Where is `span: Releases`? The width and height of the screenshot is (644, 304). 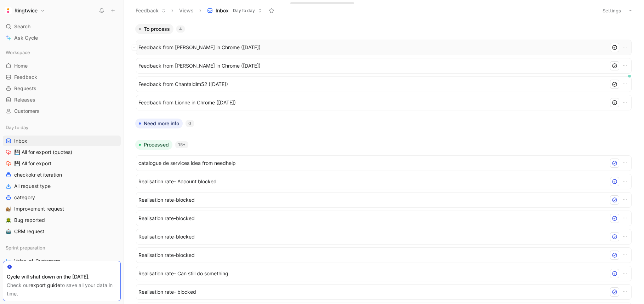 span: Releases is located at coordinates (25, 100).